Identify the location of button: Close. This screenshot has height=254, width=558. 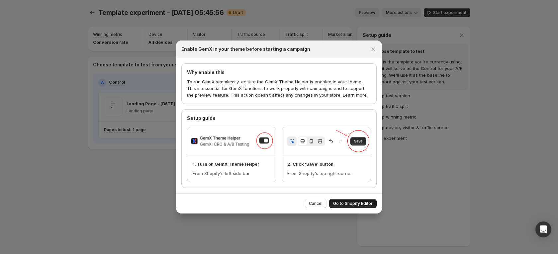
(373, 49).